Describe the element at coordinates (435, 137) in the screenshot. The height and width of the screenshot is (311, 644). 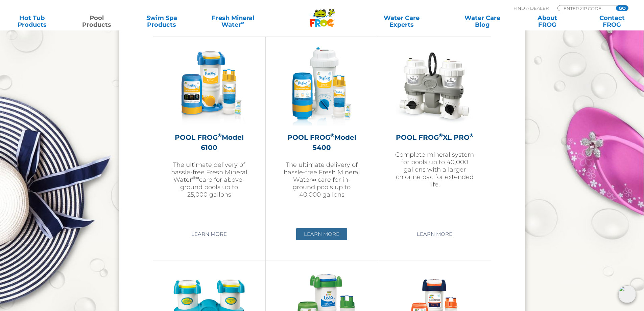
I see `h2: POOL FROG XL PRO` at that location.